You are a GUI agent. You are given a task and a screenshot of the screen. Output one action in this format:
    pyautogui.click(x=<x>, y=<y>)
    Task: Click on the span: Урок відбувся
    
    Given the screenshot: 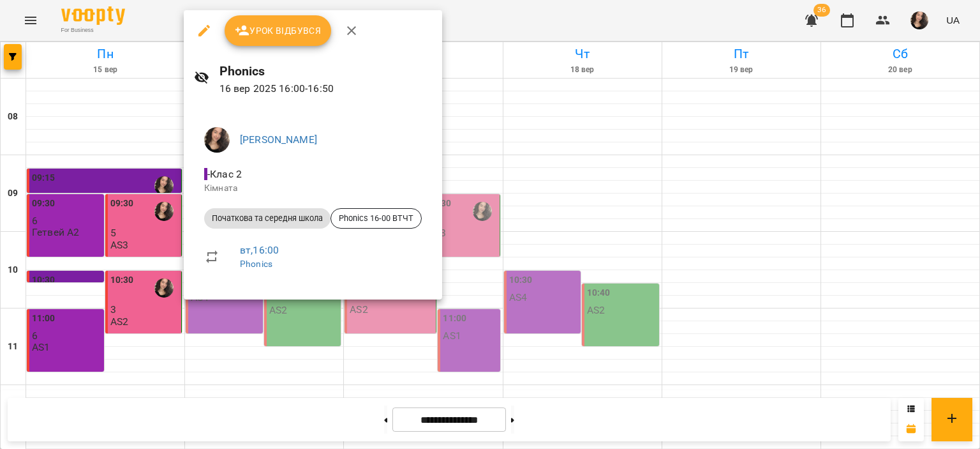 What is the action you would take?
    pyautogui.click(x=278, y=30)
    